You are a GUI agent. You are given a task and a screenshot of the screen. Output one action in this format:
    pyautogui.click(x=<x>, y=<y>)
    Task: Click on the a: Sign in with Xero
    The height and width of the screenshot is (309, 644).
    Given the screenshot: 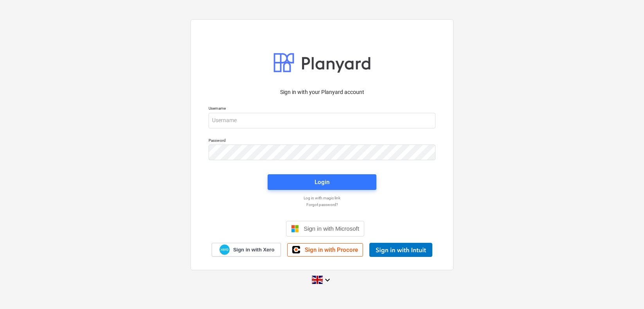 What is the action you would take?
    pyautogui.click(x=247, y=250)
    